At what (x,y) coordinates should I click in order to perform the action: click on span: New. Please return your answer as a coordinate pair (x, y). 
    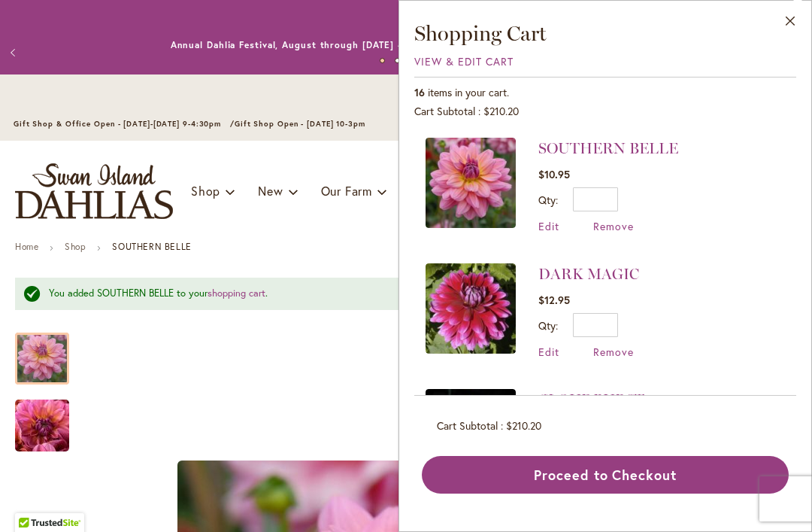
    Looking at the image, I should click on (270, 191).